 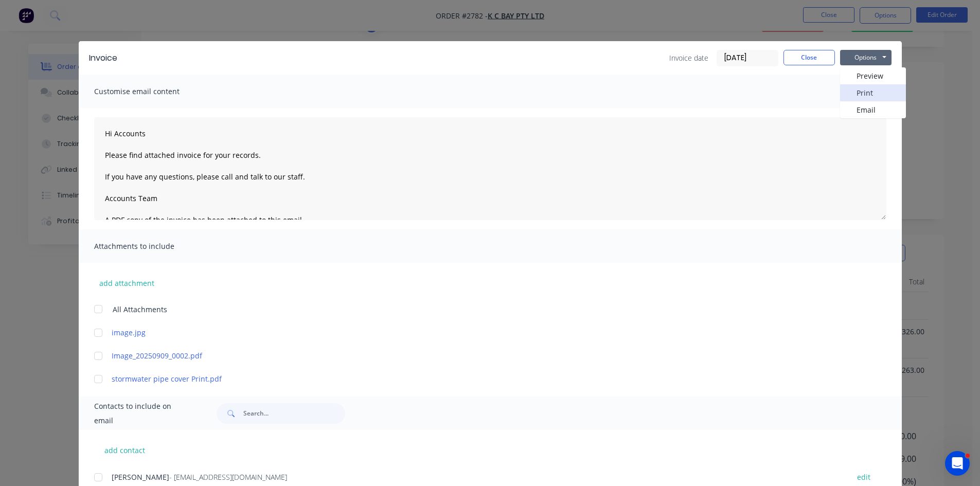 I want to click on a: Image_20250909_0002.pdf, so click(x=475, y=355).